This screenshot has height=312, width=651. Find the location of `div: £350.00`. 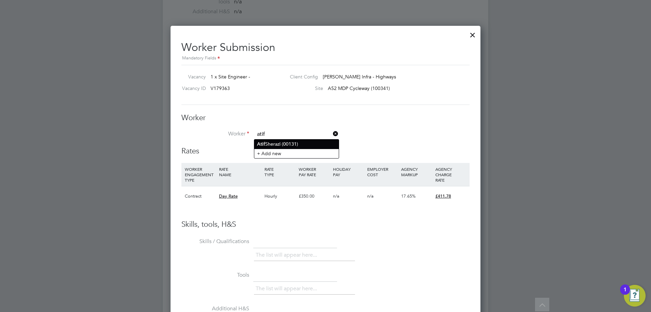

div: £350.00 is located at coordinates (314, 196).